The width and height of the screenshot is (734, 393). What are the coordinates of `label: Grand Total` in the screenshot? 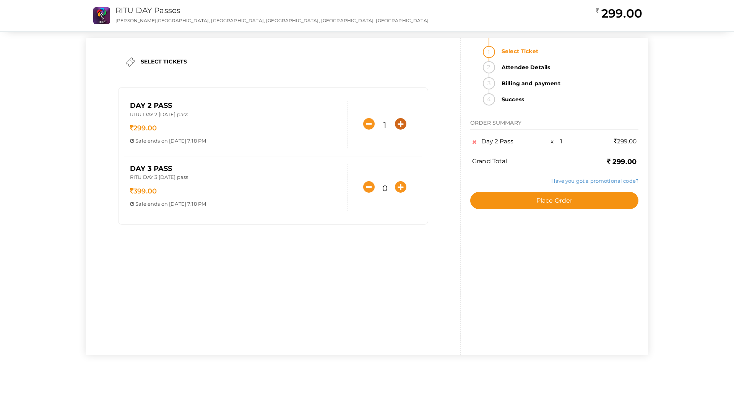 It's located at (490, 161).